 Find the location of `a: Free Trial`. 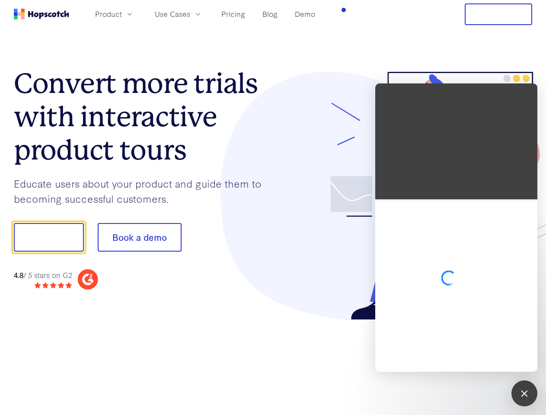

a: Free Trial is located at coordinates (499, 14).